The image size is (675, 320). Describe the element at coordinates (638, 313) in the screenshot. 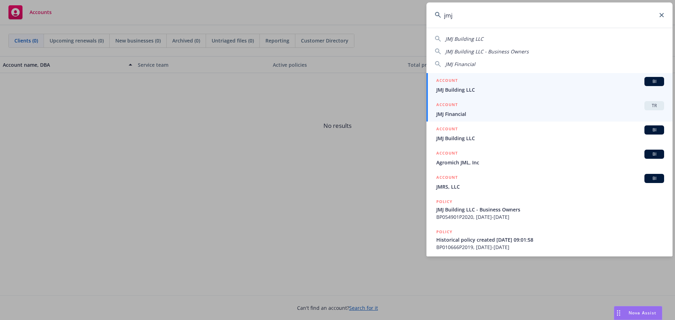

I see `button: Nova Assist` at that location.